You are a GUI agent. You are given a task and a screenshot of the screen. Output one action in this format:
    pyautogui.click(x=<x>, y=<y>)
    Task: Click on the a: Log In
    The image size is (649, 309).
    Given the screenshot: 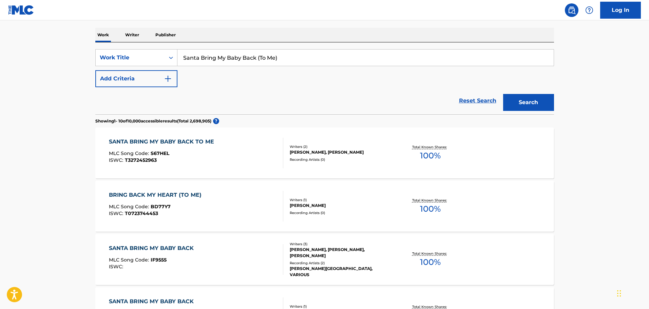 What is the action you would take?
    pyautogui.click(x=620, y=10)
    